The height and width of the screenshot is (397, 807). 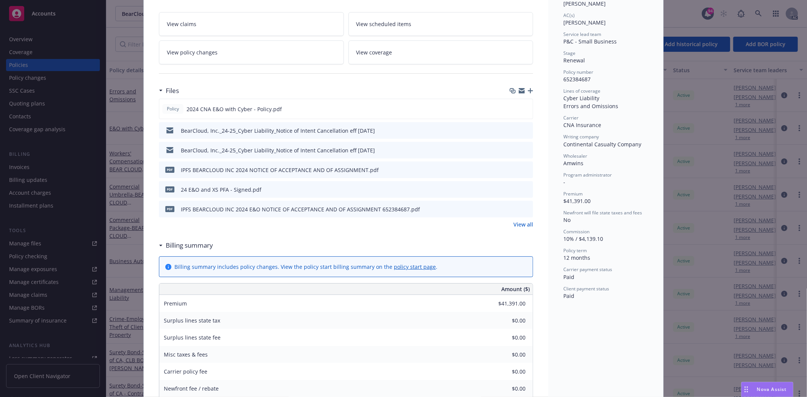 I want to click on span: Nova Assist, so click(x=772, y=389).